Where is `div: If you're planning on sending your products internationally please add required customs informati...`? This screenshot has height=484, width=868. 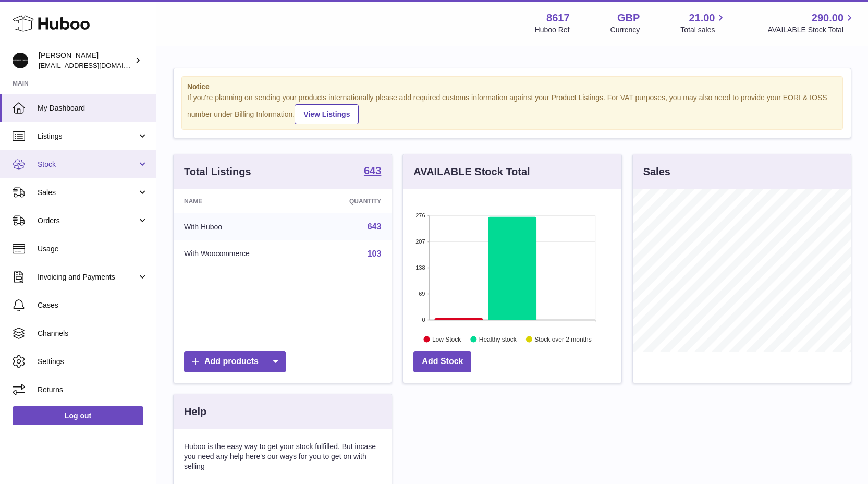 div: If you're planning on sending your products internationally please add required customs informati... is located at coordinates (512, 108).